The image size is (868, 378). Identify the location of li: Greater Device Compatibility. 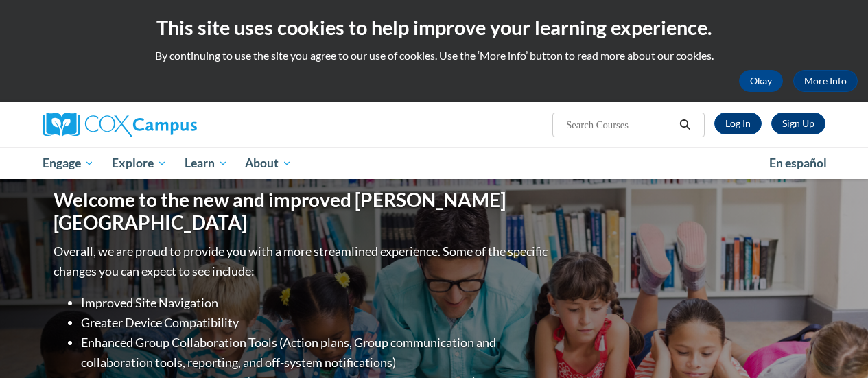
(316, 323).